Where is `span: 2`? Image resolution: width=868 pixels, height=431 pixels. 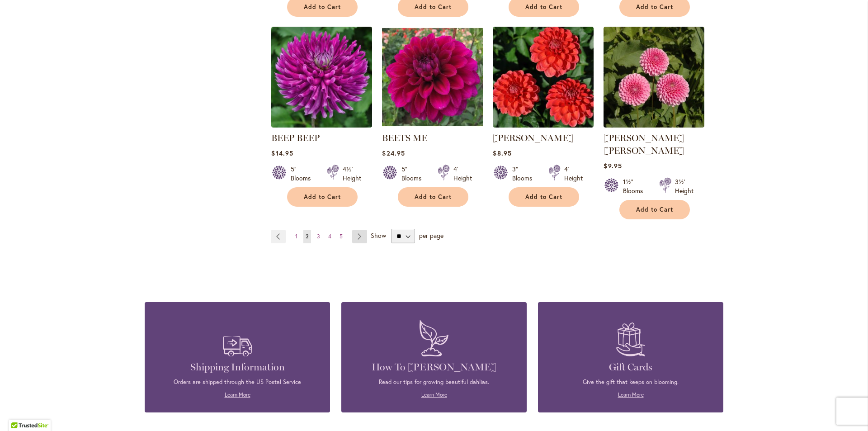 span: 2 is located at coordinates (307, 236).